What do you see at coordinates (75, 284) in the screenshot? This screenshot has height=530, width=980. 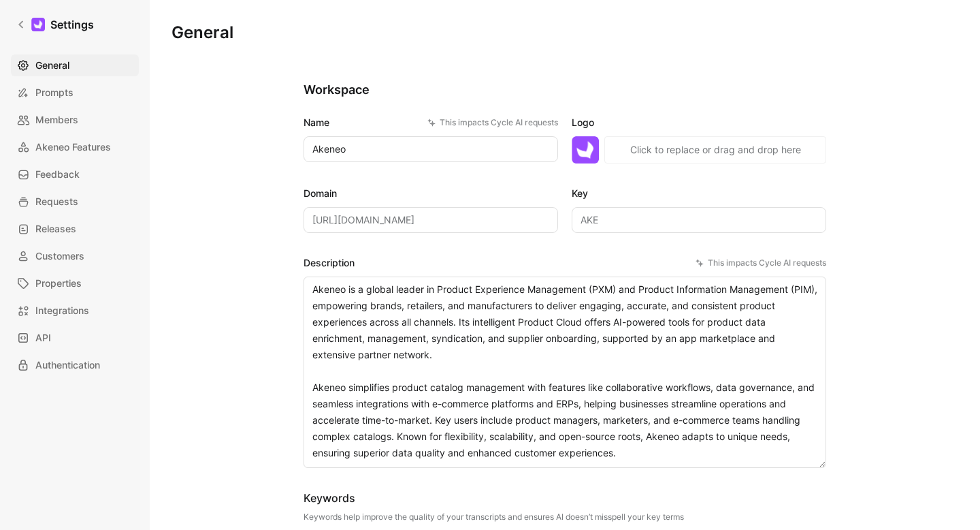 I see `a: Properties` at bounding box center [75, 284].